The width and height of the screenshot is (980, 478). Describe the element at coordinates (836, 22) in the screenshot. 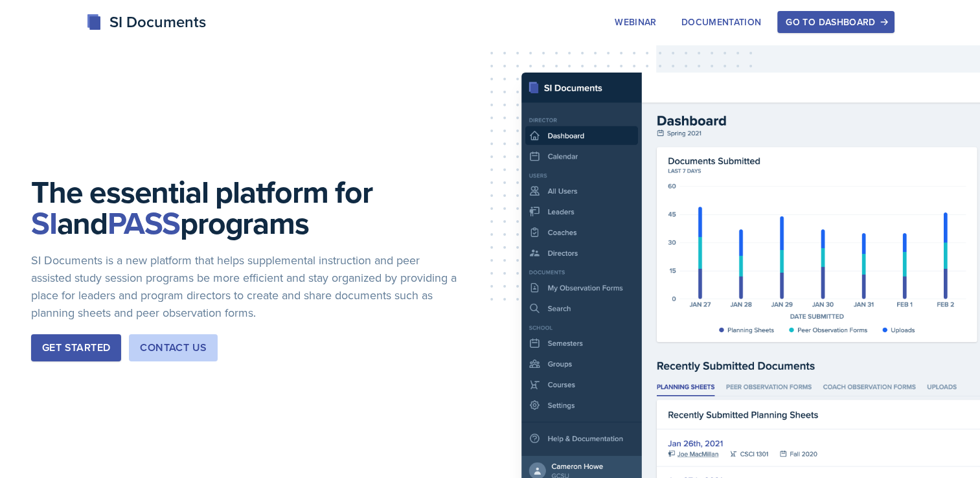

I see `button: Go to Dashboard` at that location.